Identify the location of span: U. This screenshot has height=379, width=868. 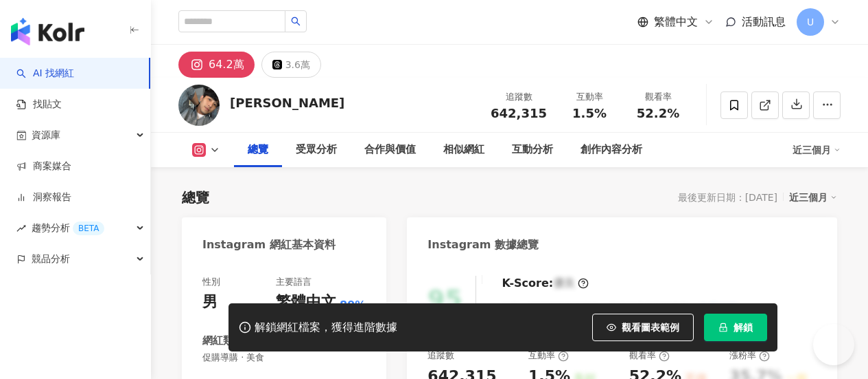
(811, 22).